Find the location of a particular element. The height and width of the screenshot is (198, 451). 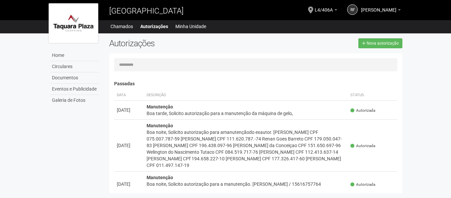

th: Data is located at coordinates (129, 95).